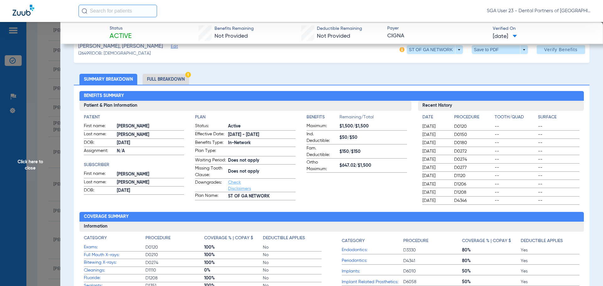  What do you see at coordinates (23, 10) in the screenshot?
I see `img: Zuub Logo` at bounding box center [23, 10].